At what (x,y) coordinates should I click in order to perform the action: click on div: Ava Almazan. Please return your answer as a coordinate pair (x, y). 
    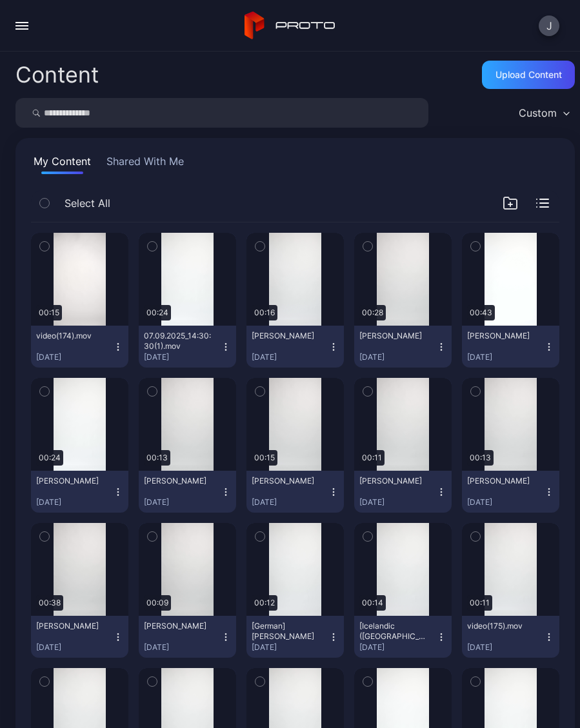
    Looking at the image, I should click on (179, 626).